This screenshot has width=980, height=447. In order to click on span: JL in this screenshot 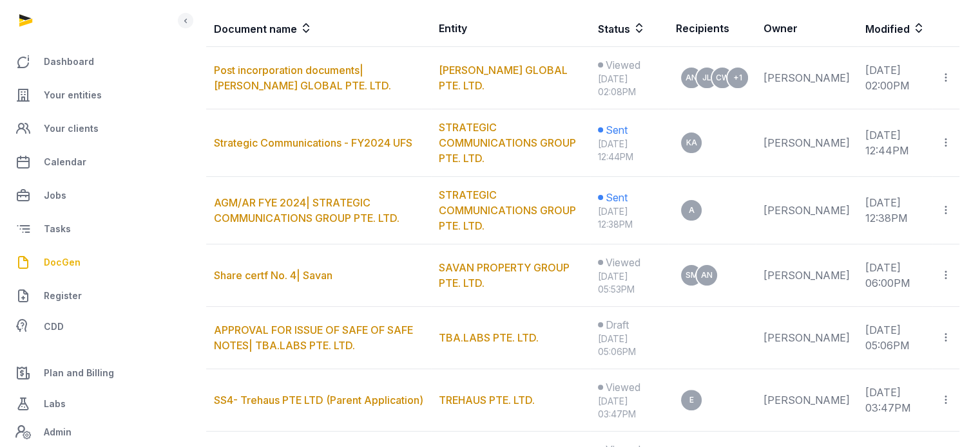, I will do `click(707, 78)`.